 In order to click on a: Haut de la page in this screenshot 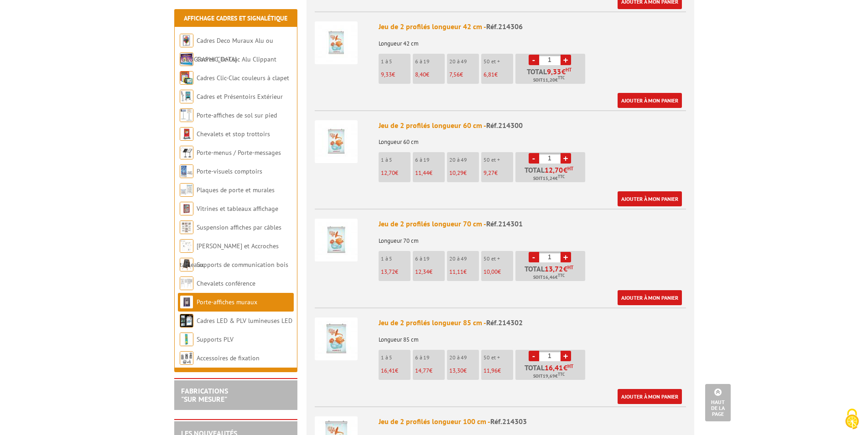, I will do `click(718, 403)`.